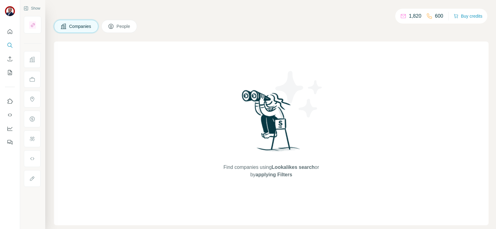 This screenshot has height=229, width=496. Describe the element at coordinates (124, 26) in the screenshot. I see `span: People` at that location.